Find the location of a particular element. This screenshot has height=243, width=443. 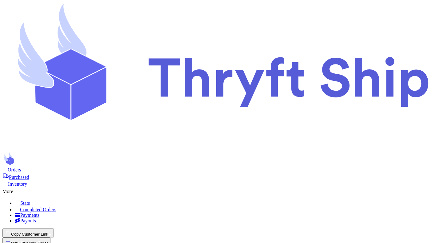

a: Payments is located at coordinates (228, 215).